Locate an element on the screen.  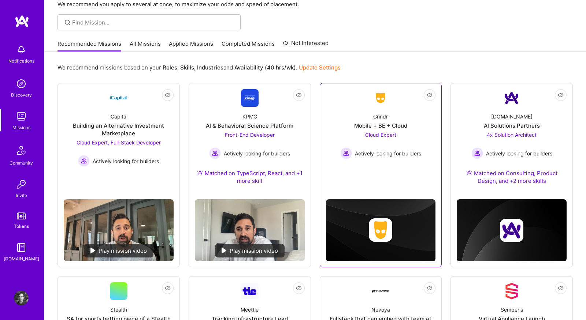
img: discovery is located at coordinates (21, 84).